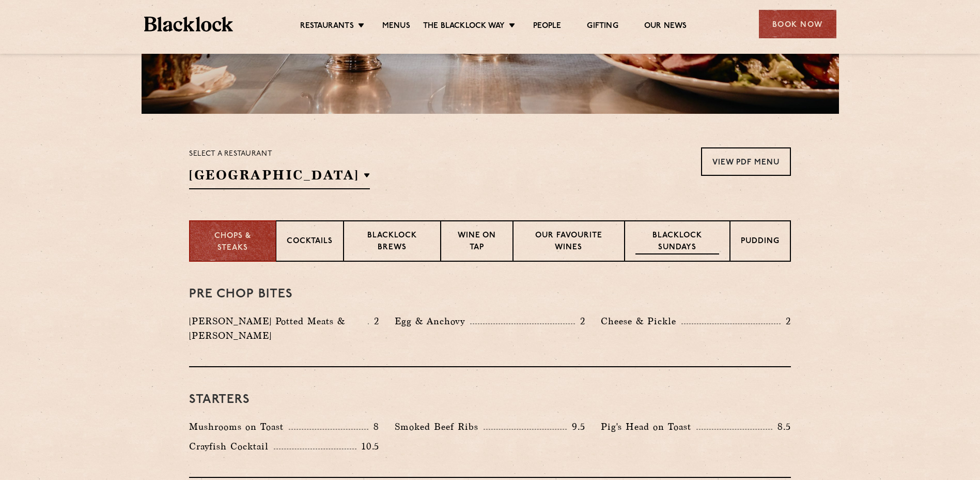 Image resolution: width=980 pixels, height=480 pixels. Describe the element at coordinates (665, 27) in the screenshot. I see `a: Our News` at that location.